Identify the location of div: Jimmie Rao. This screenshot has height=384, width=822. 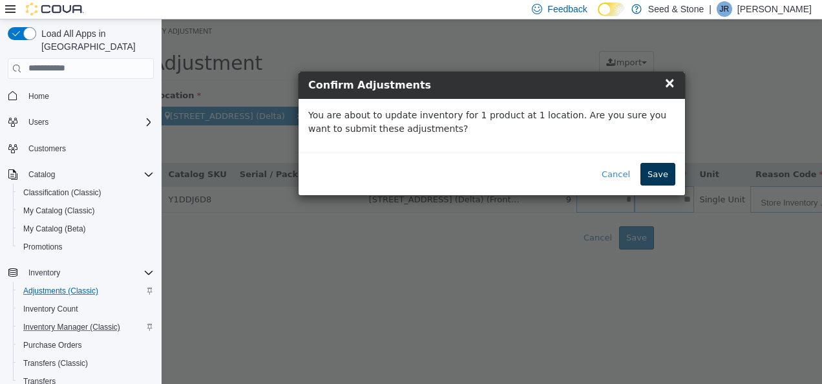
(725, 9).